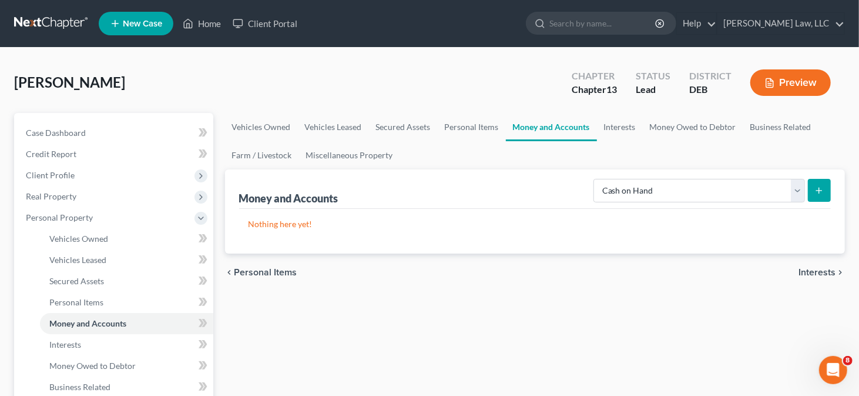 This screenshot has height=396, width=859. I want to click on input: Search by name..., so click(603, 23).